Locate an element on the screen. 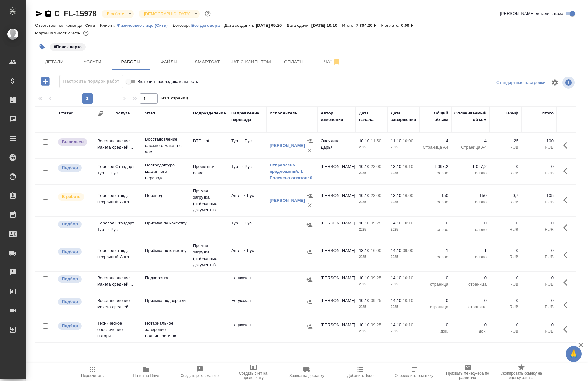  p: страница is located at coordinates (471, 285).